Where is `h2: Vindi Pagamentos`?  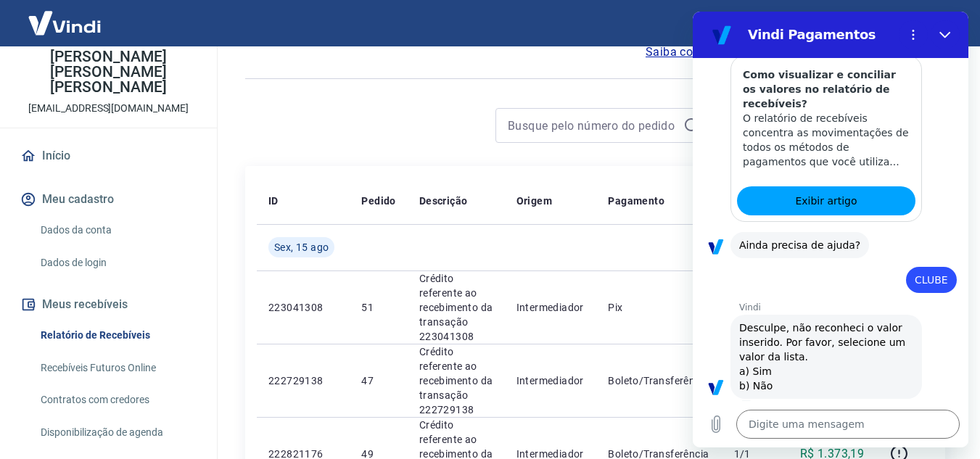
h2: Vindi Pagamentos is located at coordinates (127, 23).